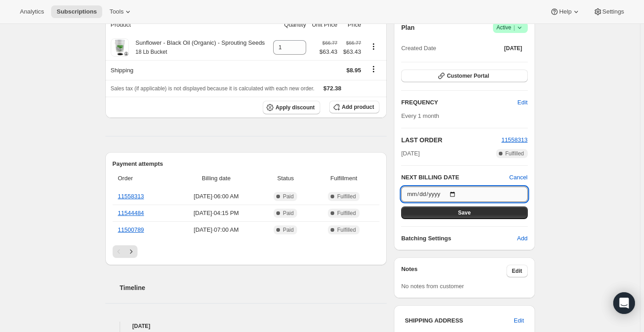 Image resolution: width=644 pixels, height=332 pixels. What do you see at coordinates (459, 103) in the screenshot?
I see `h2: FREQUENCY` at bounding box center [459, 103].